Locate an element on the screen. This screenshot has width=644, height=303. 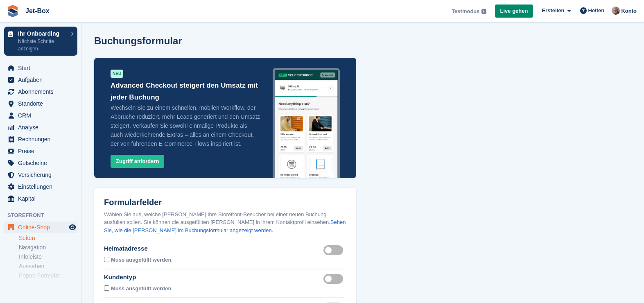
p: Nächste Schritte anzeigen is located at coordinates (42, 45).